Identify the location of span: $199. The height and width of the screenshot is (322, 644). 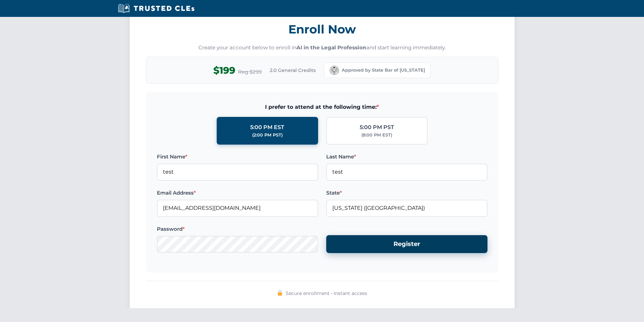
(224, 70).